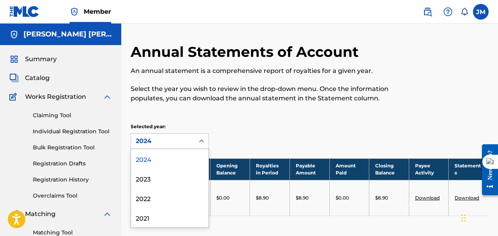 The height and width of the screenshot is (236, 498). What do you see at coordinates (14, 78) in the screenshot?
I see `img: Catalog` at bounding box center [14, 78].